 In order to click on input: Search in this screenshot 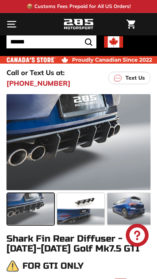, I will do `click(51, 42)`.